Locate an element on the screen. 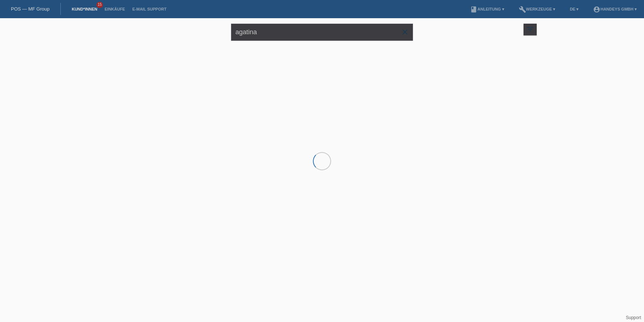 The height and width of the screenshot is (322, 644). i: book is located at coordinates (473, 10).